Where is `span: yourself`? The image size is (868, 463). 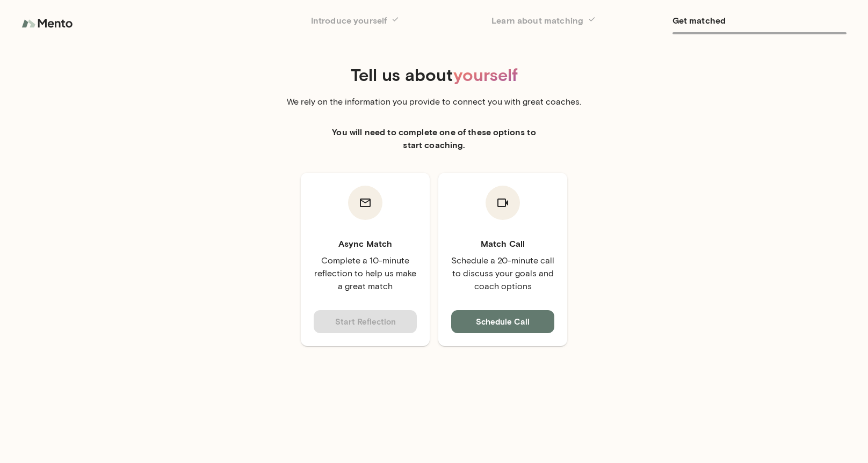
span: yourself is located at coordinates (486, 74).